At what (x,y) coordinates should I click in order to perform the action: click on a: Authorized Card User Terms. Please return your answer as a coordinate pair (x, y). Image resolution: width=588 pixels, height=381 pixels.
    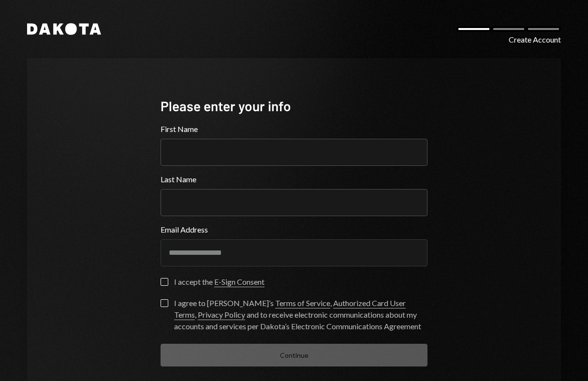
    Looking at the image, I should click on (289, 309).